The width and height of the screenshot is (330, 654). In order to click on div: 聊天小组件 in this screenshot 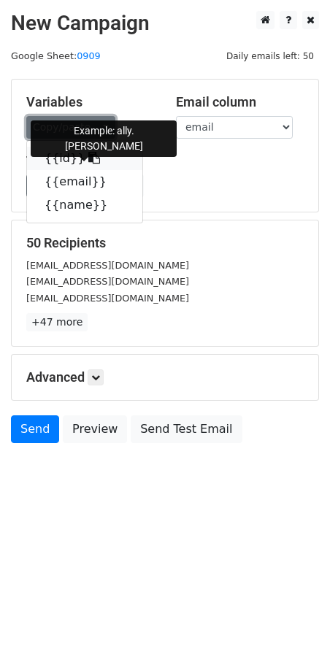, I will do `click(293, 619)`.